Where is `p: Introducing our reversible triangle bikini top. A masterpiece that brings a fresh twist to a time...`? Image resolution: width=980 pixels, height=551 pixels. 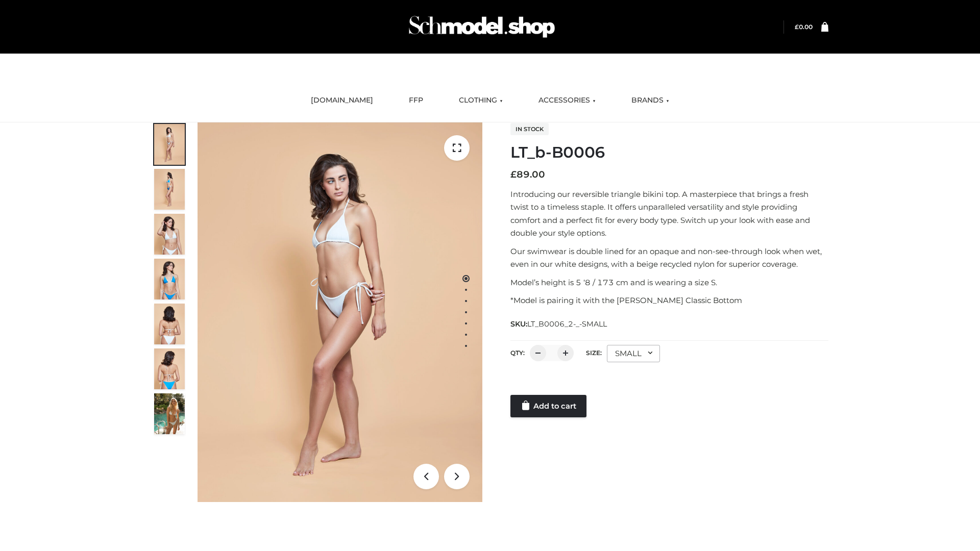
p: Introducing our reversible triangle bikini top. A masterpiece that brings a fresh twist to a time... is located at coordinates (669, 214).